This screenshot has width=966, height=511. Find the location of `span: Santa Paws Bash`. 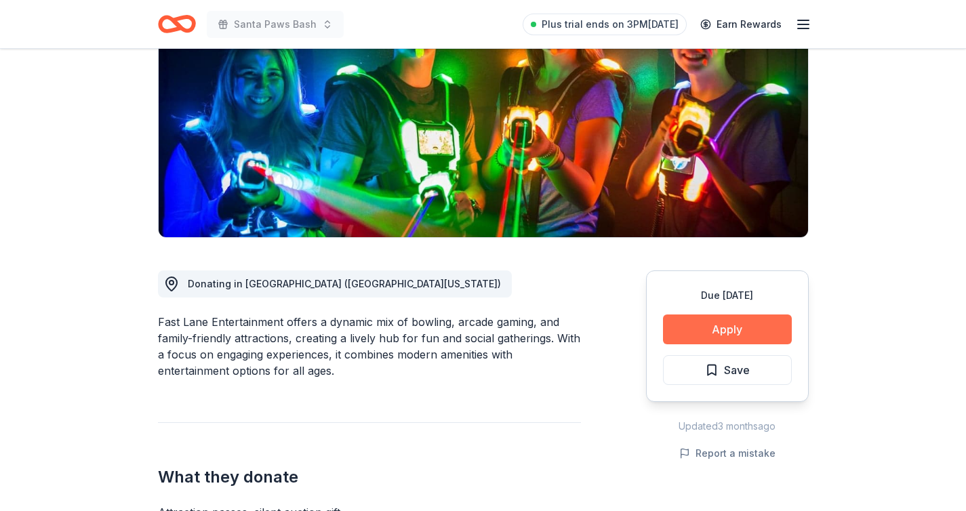

span: Santa Paws Bash is located at coordinates (275, 24).